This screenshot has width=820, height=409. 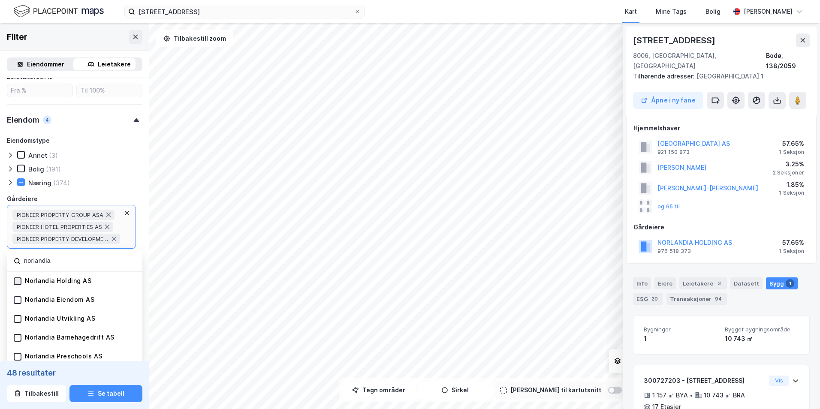 I want to click on div: Annet, so click(x=38, y=155).